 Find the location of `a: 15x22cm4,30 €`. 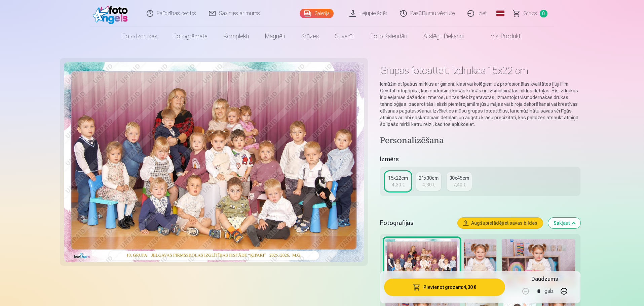

a: 15x22cm4,30 € is located at coordinates (398, 182).